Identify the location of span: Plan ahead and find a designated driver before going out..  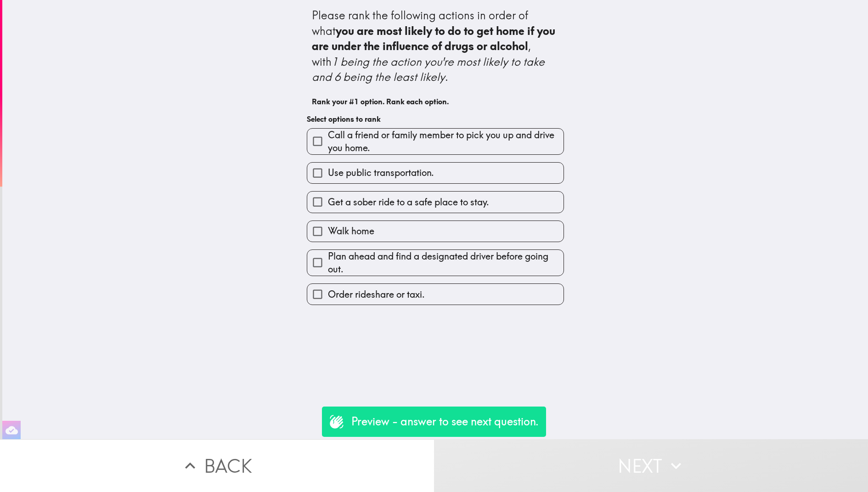
(445, 263).